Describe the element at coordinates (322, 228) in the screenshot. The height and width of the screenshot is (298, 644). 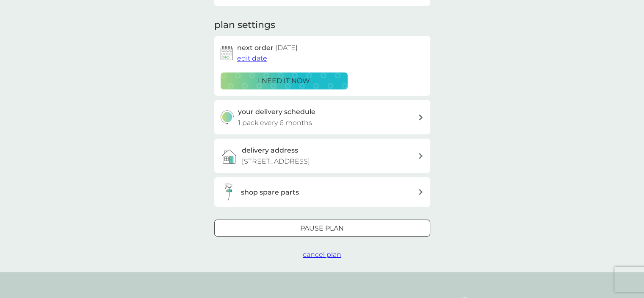
I see `p: Pause plan` at that location.